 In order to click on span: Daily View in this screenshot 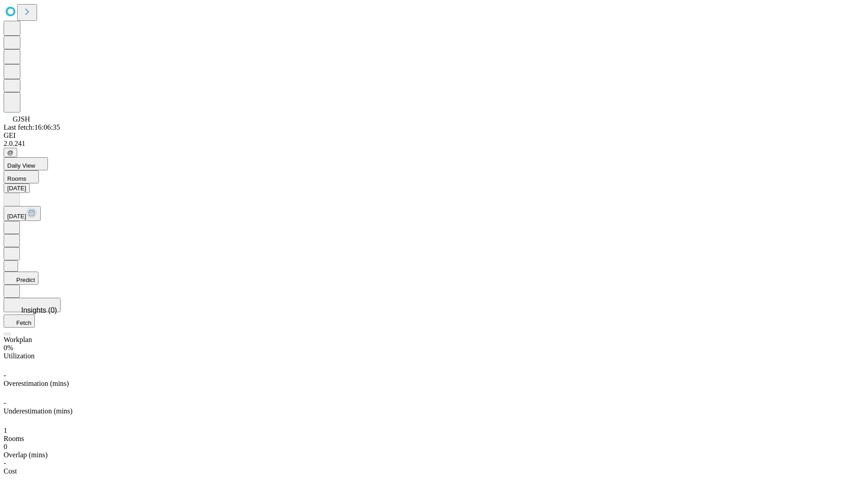, I will do `click(21, 166)`.